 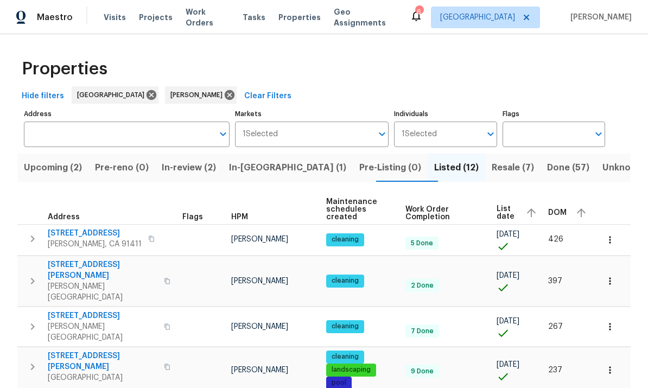 I want to click on span: DOM, so click(x=557, y=213).